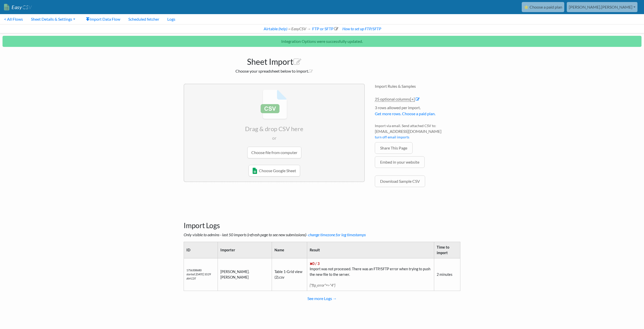 The image size is (644, 329). What do you see at coordinates (201, 274) in the screenshot?
I see `td: 1756308680` at bounding box center [201, 274].